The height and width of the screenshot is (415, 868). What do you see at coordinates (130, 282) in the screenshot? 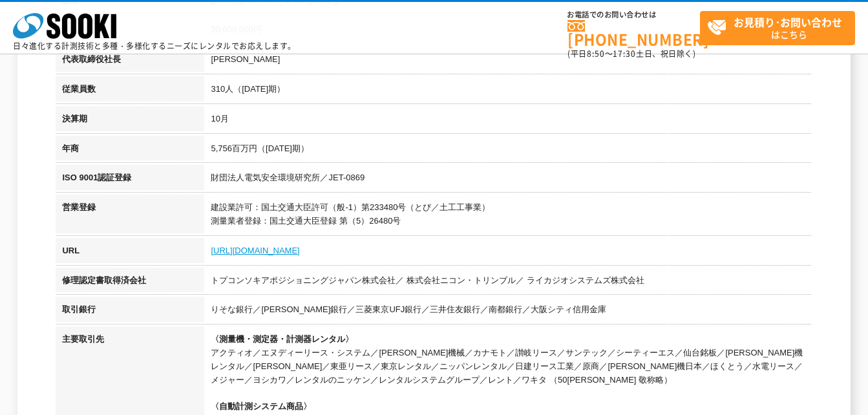
I see `th: 修理認定書取得済会社` at bounding box center [130, 282].